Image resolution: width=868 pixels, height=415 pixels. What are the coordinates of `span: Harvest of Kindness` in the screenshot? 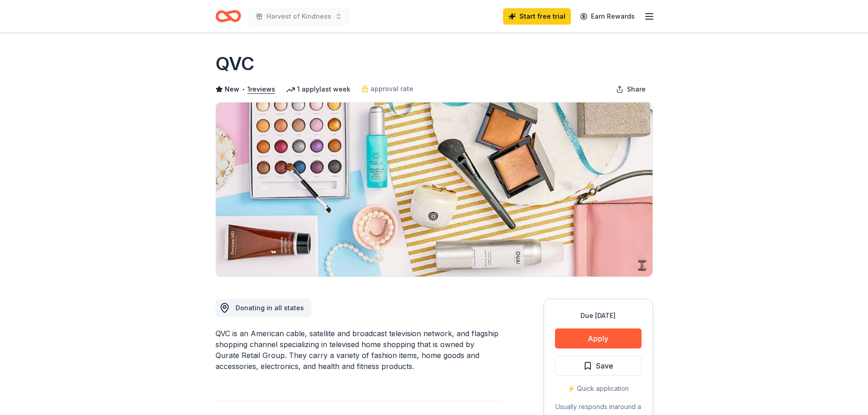 It's located at (299, 16).